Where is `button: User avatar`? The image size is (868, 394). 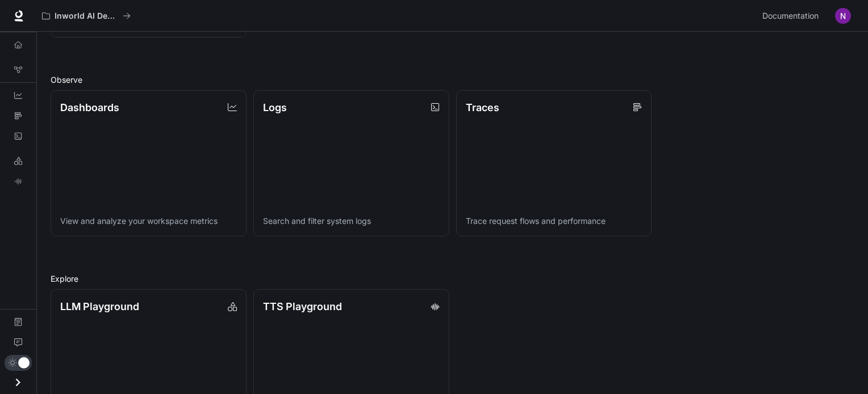 button: User avatar is located at coordinates (843, 16).